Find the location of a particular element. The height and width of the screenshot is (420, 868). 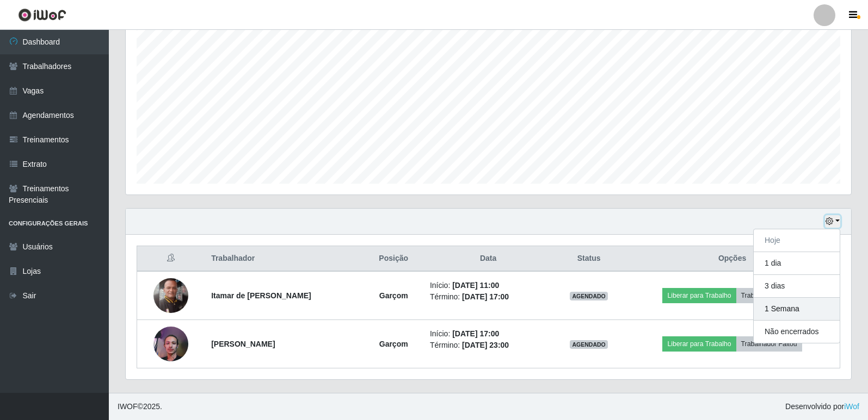

th: Data is located at coordinates (488, 259).